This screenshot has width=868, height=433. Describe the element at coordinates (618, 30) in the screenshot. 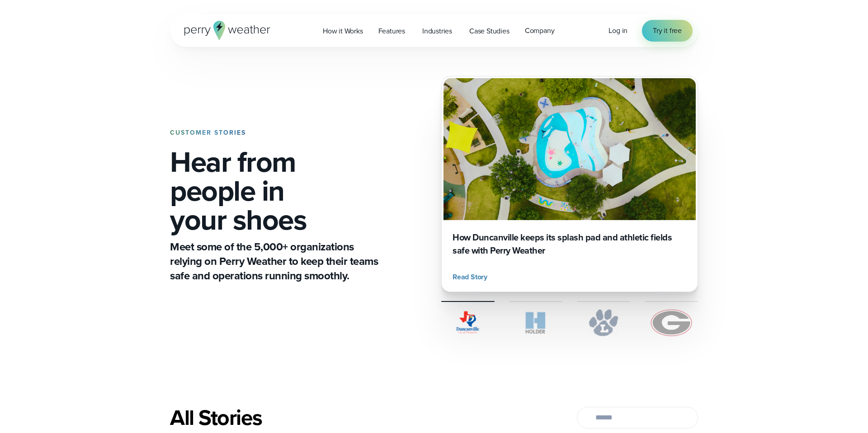

I see `a: Log in` at that location.